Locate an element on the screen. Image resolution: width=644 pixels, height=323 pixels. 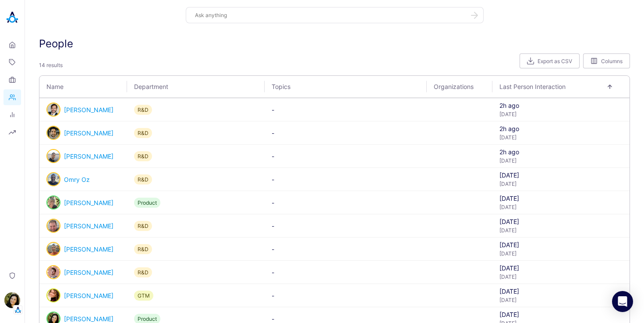
button: Columns is located at coordinates (606, 61).